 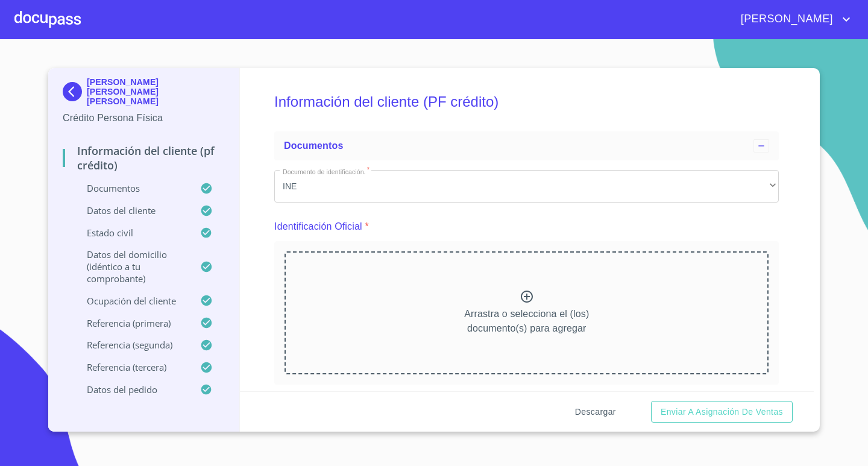 I want to click on h5: Información del cliente (PF crédito), so click(x=527, y=102).